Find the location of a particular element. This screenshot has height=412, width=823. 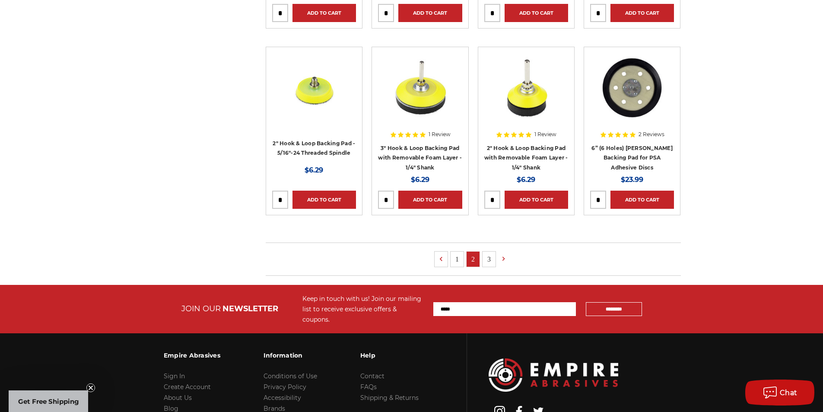

div: Keep in touch with us! Join our mailing list to receive exclusive offers & coupons. is located at coordinates (363, 309).